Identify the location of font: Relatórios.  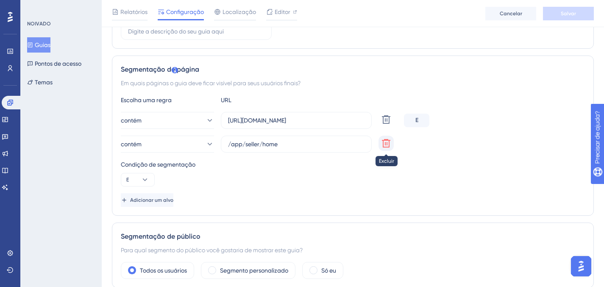
(134, 12).